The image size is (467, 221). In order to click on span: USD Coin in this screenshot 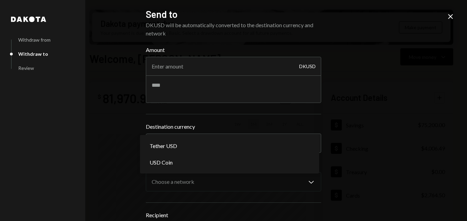, I will do `click(161, 162)`.